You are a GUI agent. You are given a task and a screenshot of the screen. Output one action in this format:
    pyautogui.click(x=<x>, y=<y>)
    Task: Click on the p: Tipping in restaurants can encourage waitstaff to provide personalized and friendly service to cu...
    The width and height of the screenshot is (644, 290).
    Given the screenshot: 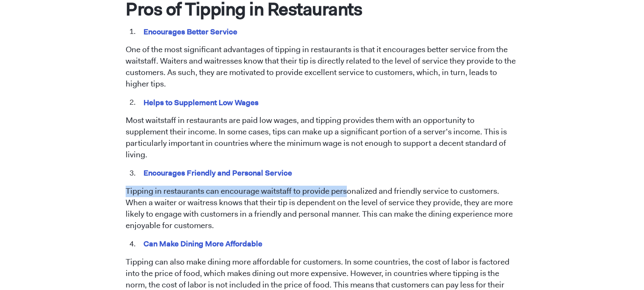 What is the action you would take?
    pyautogui.click(x=322, y=209)
    